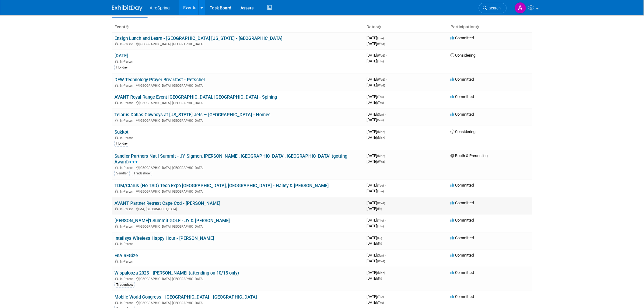 This screenshot has width=644, height=308. What do you see at coordinates (380, 278) in the screenshot?
I see `span: (Fri)` at bounding box center [380, 278].